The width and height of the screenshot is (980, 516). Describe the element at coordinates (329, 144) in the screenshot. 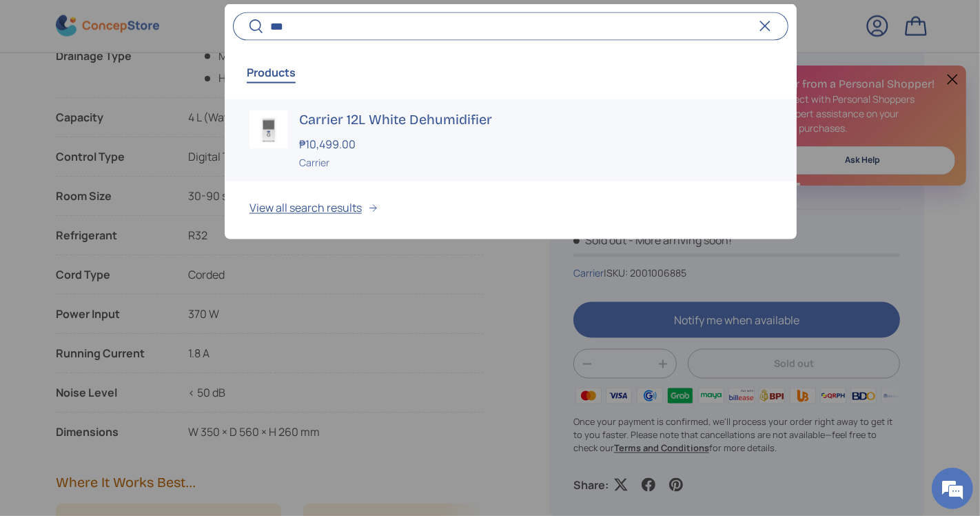

I see `strong: ₱10,499.00` at that location.